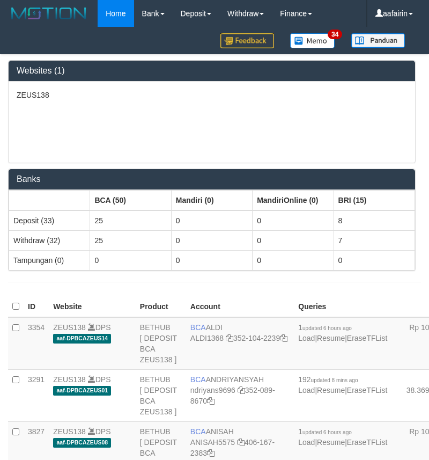 Image resolution: width=429 pixels, height=460 pixels. What do you see at coordinates (213, 390) in the screenshot?
I see `a: ndriyans9696` at bounding box center [213, 390].